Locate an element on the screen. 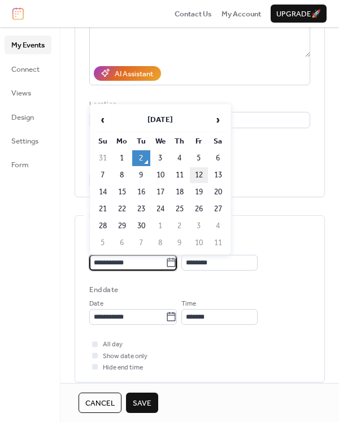 The image size is (339, 422). button: Cancel is located at coordinates (100, 403).